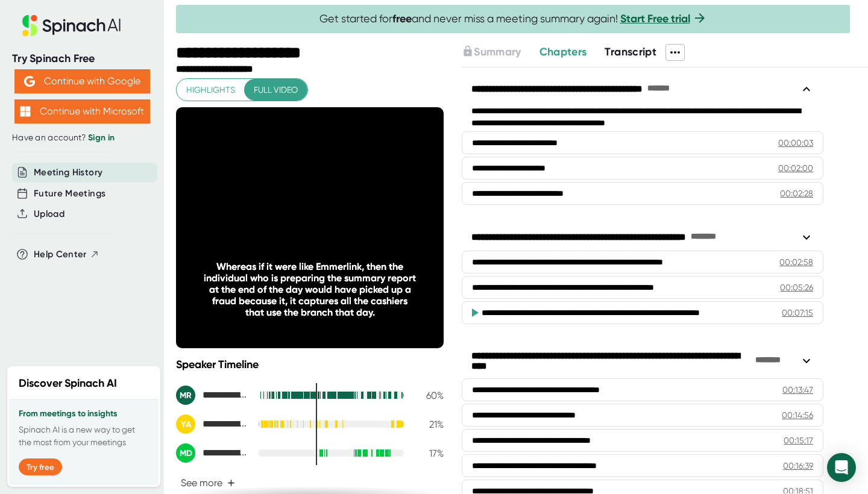 The height and width of the screenshot is (494, 868). What do you see at coordinates (212, 395) in the screenshot?
I see `div: Marjorie Robinson` at bounding box center [212, 395].